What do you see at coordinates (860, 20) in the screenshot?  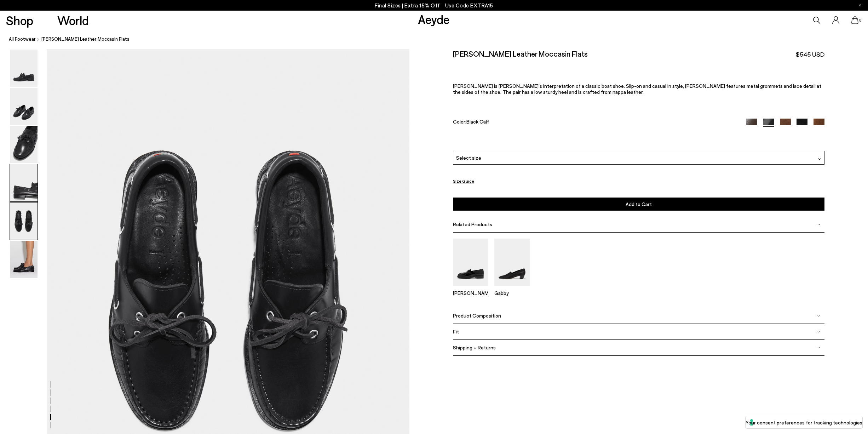 I see `span: 0` at bounding box center [860, 20].